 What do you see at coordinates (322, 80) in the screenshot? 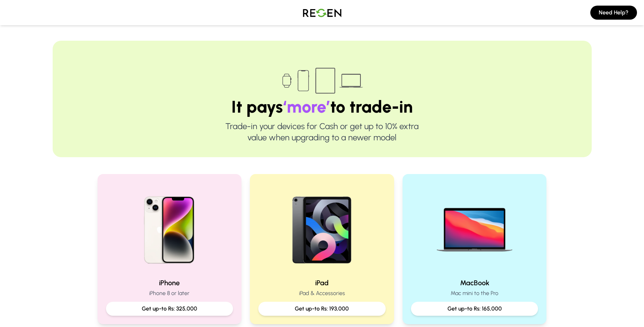
I see `img: Trade-in devices` at bounding box center [322, 80].